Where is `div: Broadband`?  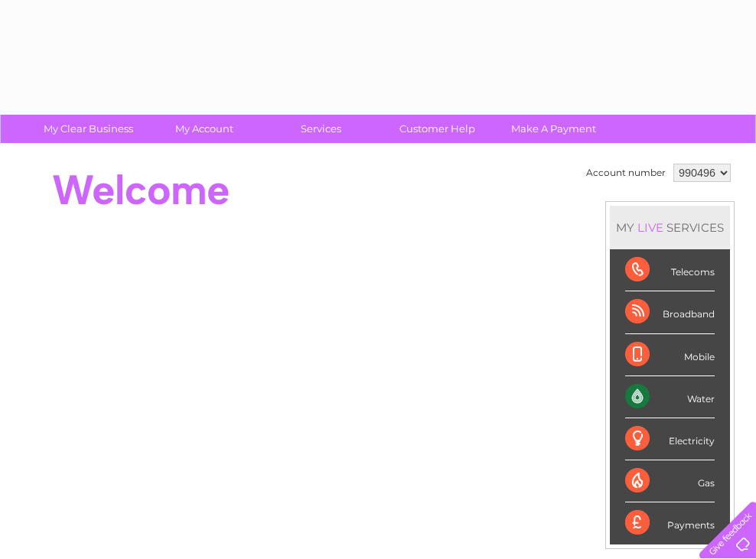 div: Broadband is located at coordinates (669, 312).